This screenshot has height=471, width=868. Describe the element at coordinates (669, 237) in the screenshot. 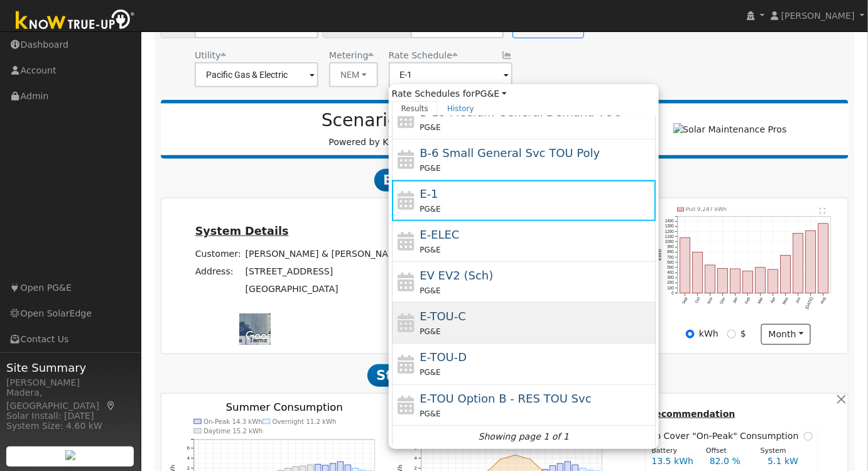

I see `text: 1100` at that location.